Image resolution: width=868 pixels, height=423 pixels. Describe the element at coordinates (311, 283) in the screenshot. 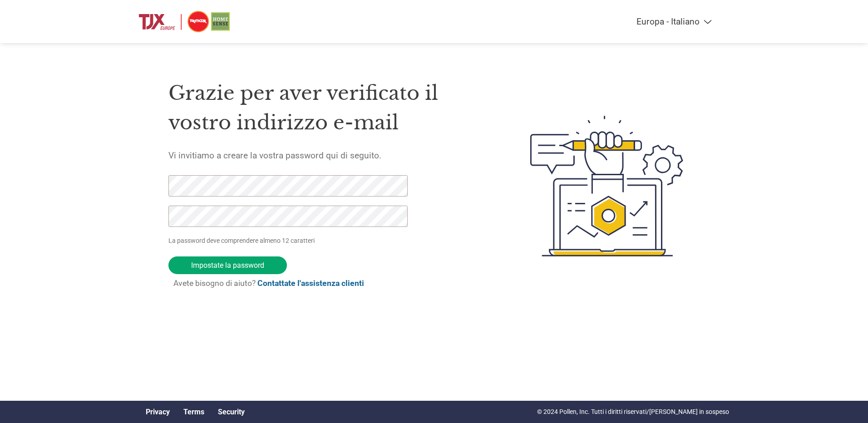

I see `a: Contattate l'assistenza clienti` at that location.